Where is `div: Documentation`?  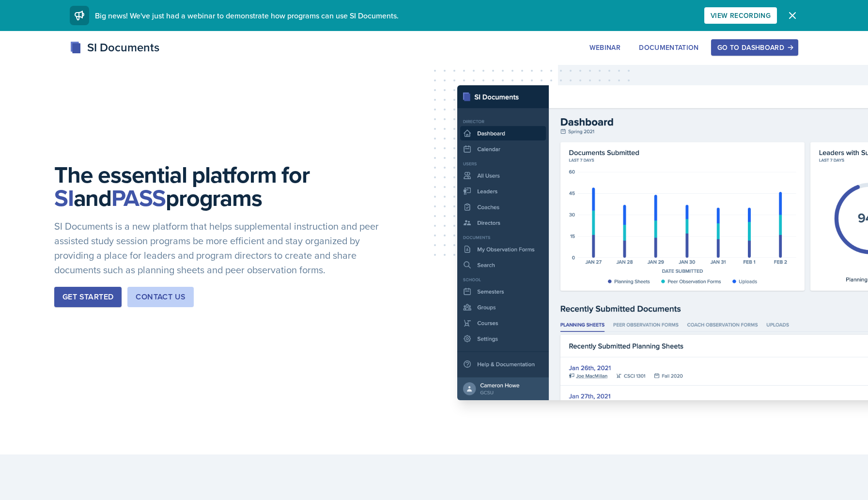
div: Documentation is located at coordinates (669, 48).